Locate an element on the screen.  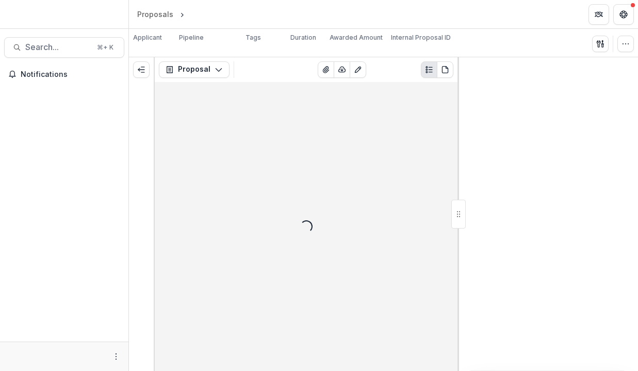
button: Partners is located at coordinates (598, 14).